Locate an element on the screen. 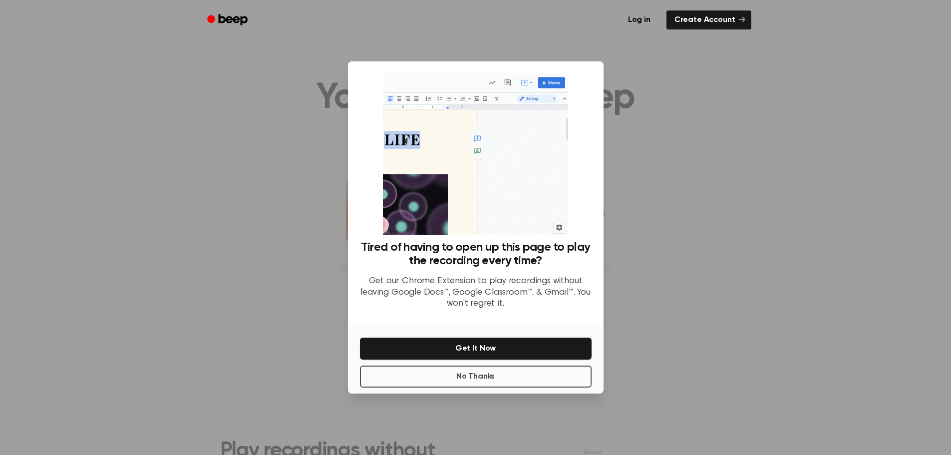  p: Get our Chrome Extension to play recordings without leaving Google Docs™, Google Classroom™, & Gm... is located at coordinates (476, 293).